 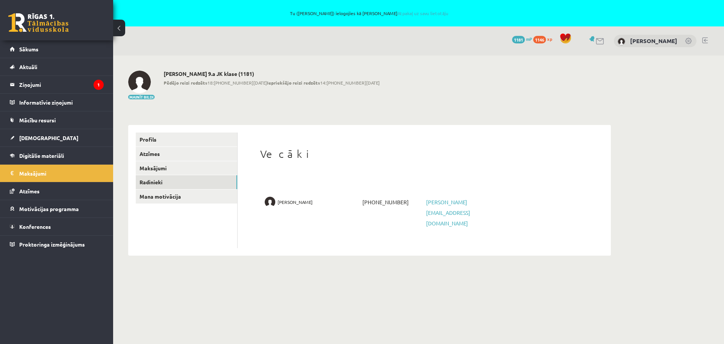 What do you see at coordinates (186, 196) in the screenshot?
I see `a: Mana motivācija` at bounding box center [186, 196].